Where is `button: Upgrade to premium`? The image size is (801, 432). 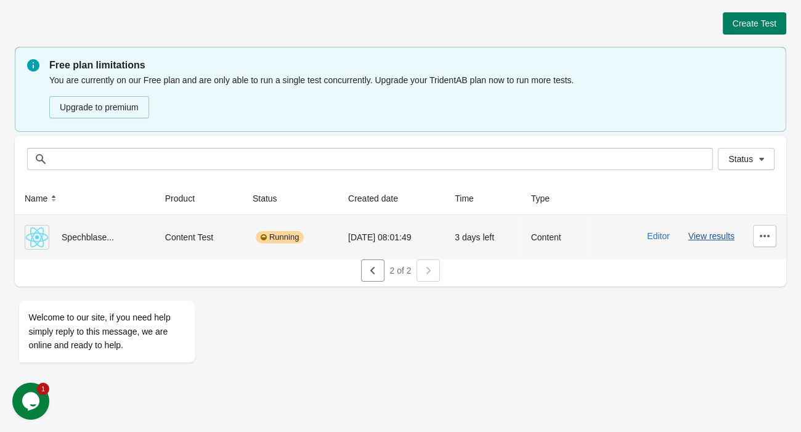 button: Upgrade to premium is located at coordinates (99, 107).